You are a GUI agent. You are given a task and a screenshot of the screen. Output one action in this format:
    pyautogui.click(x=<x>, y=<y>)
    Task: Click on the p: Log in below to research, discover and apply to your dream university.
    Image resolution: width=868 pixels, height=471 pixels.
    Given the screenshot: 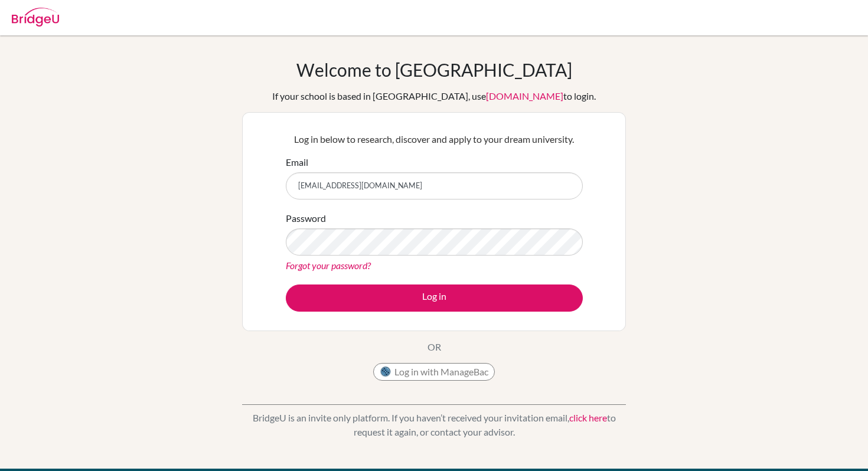 What is the action you would take?
    pyautogui.click(x=434, y=139)
    